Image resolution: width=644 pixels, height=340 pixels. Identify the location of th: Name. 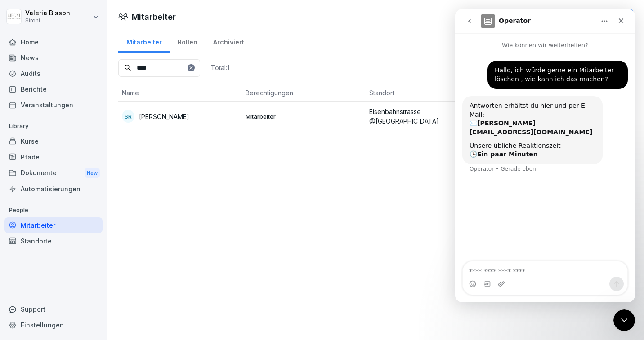
(180, 93).